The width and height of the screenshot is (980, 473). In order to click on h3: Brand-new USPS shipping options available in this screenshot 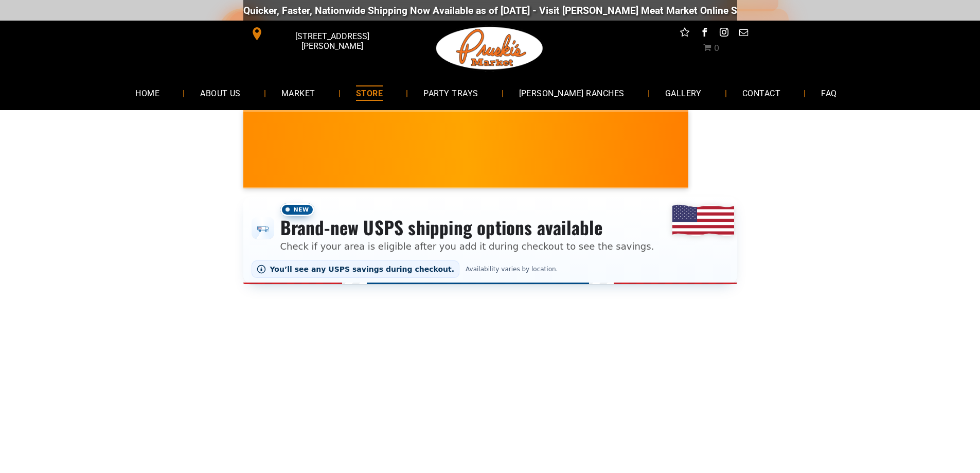, I will do `click(467, 228)`.